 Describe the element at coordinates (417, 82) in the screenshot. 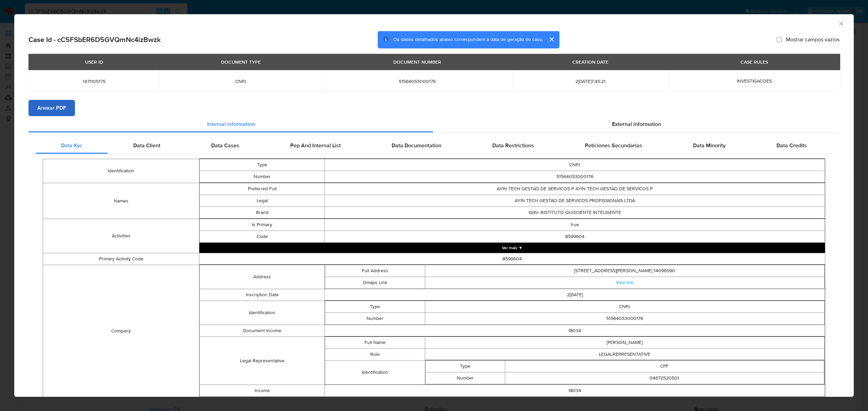

I see `span: 51564053000176` at that location.